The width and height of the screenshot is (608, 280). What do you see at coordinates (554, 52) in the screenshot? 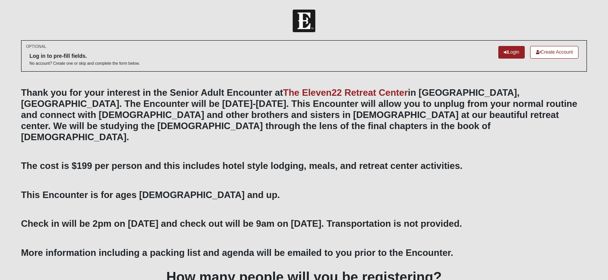
I see `a: Create Account` at bounding box center [554, 52].